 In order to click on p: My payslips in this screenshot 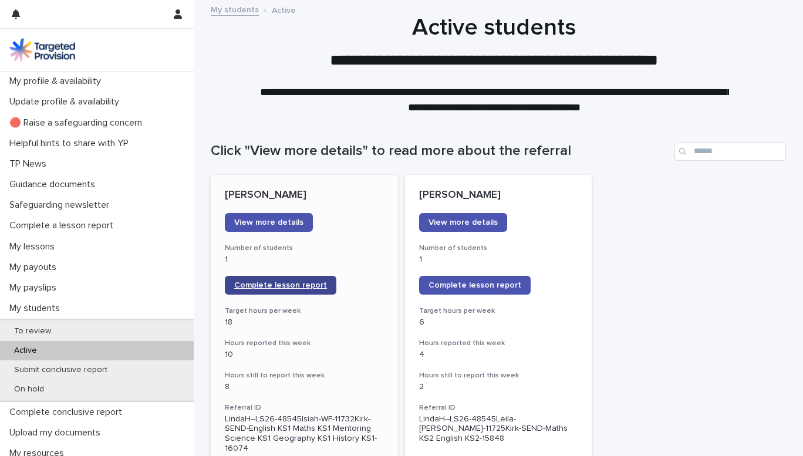, I will do `click(35, 288)`.